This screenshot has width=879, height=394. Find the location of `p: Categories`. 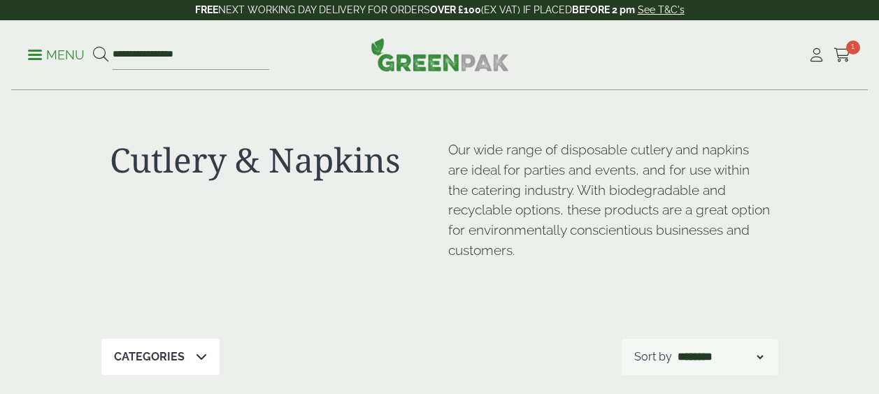

p: Categories is located at coordinates (149, 357).